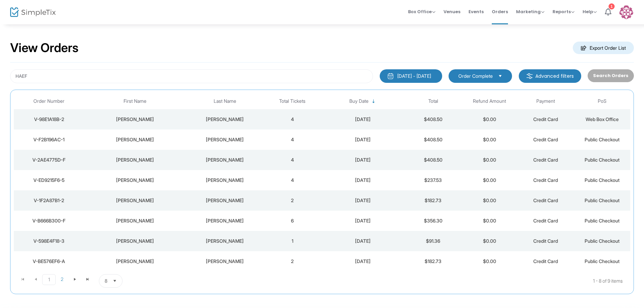  I want to click on div: Michelle, so click(134, 241).